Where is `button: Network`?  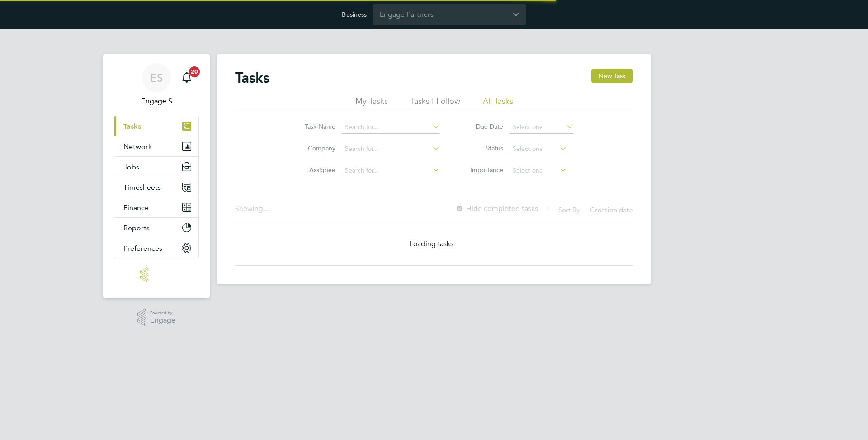 button: Network is located at coordinates (156, 146).